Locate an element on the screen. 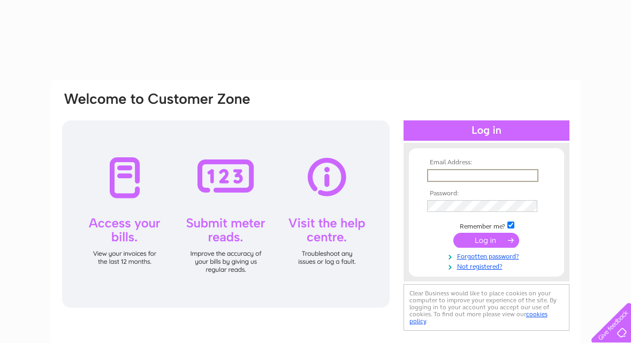 The image size is (631, 343). th: Email Address: is located at coordinates (486, 163).